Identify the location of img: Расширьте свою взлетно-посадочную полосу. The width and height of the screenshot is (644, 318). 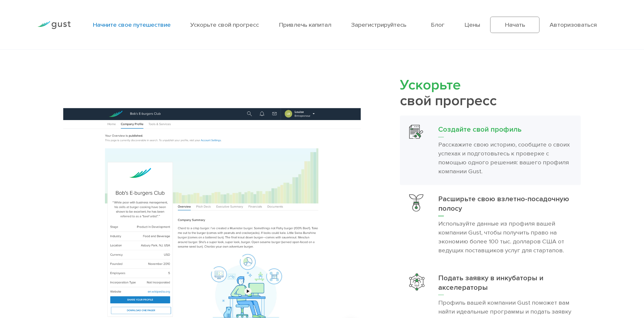
(416, 203).